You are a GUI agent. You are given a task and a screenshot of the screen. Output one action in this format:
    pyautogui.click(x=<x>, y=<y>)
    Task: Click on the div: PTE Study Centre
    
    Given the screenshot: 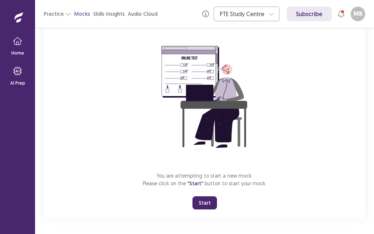 What is the action you would take?
    pyautogui.click(x=243, y=14)
    